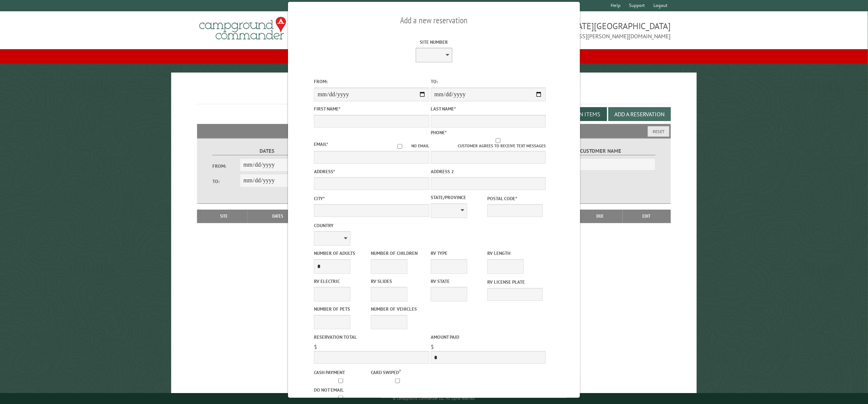 The height and width of the screenshot is (404, 868). What do you see at coordinates (434, 42) in the screenshot?
I see `label: Site Number` at bounding box center [434, 42].